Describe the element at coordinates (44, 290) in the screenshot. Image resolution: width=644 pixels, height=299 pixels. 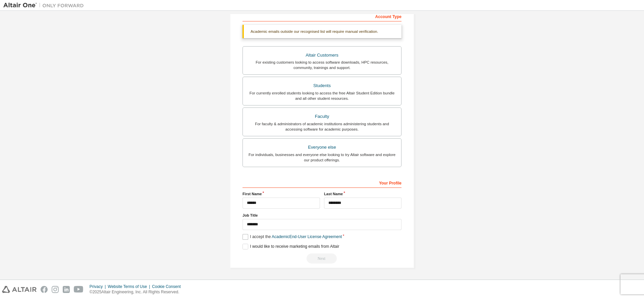
I see `img: facebook.svg` at that location.